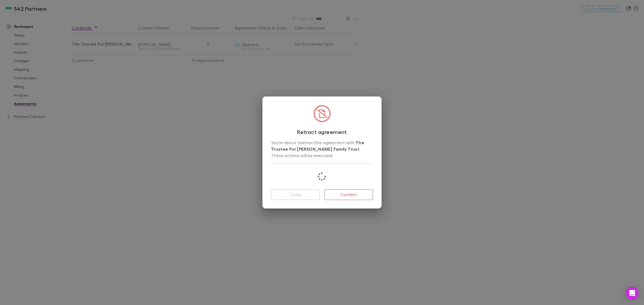 The height and width of the screenshot is (305, 644). What do you see at coordinates (322, 114) in the screenshot?
I see `img: CircledFileSlash.svg` at bounding box center [322, 114].